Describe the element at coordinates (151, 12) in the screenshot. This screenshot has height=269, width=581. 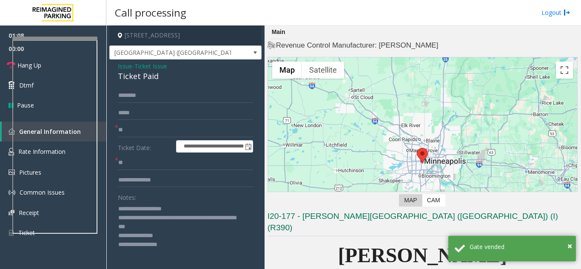
I see `h3: Call processing` at that location.